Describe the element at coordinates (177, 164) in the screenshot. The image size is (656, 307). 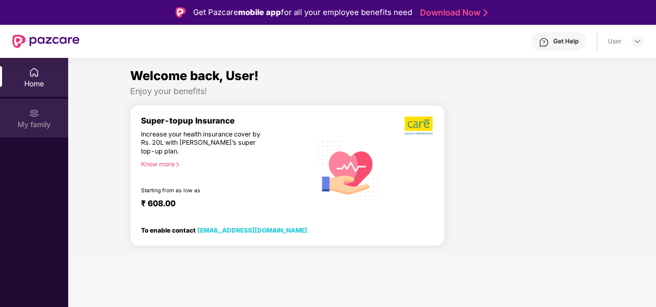
I see `span: right` at that location.